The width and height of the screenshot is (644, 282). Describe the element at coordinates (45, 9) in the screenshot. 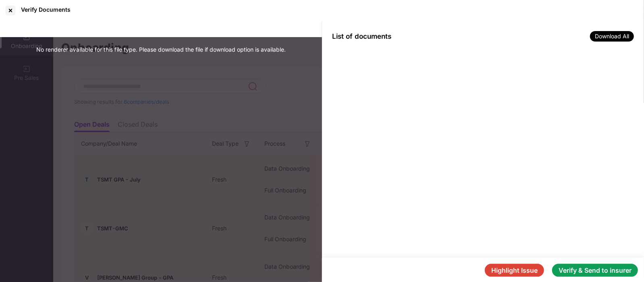

I see `div: Verify Documents` at that location.